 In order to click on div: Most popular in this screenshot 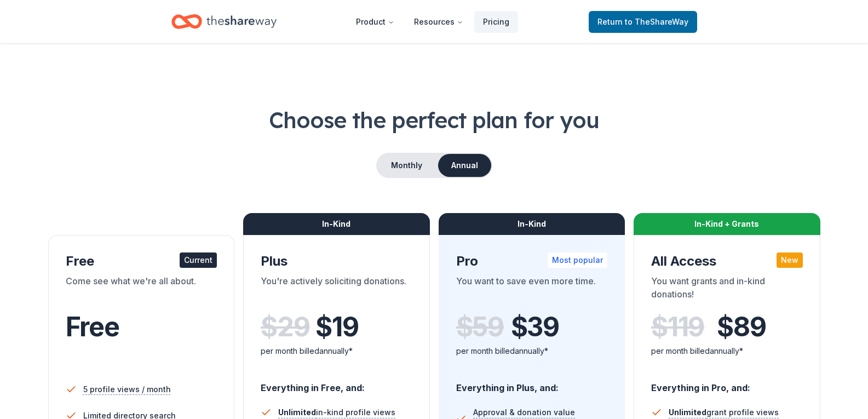, I will do `click(577, 260)`.